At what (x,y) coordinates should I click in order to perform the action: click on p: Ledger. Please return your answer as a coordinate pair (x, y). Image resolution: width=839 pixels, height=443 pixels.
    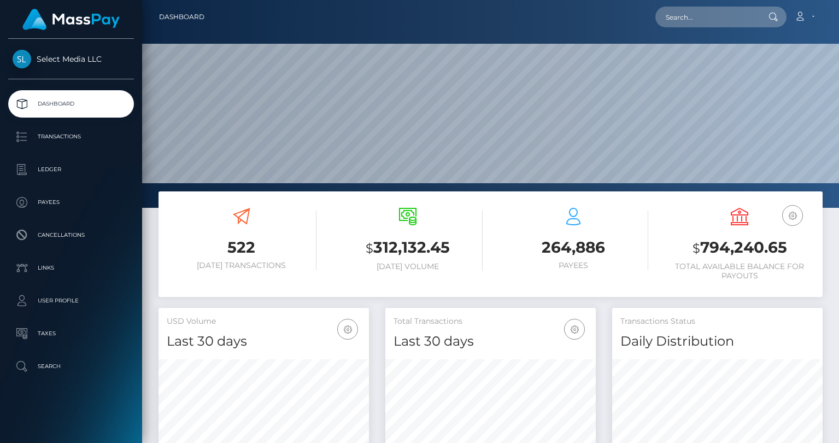
    Looking at the image, I should click on (71, 170).